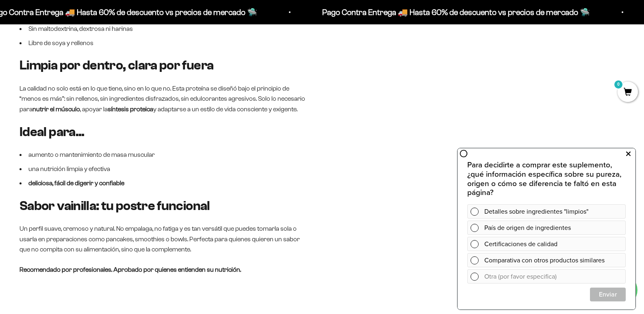 Image resolution: width=644 pixels, height=314 pixels. What do you see at coordinates (163, 99) in the screenshot?
I see `p: La calidad no solo está en lo que tiene, sino en lo que no. Esta proteína se diseñó bajo el princ...` at bounding box center [163, 99].